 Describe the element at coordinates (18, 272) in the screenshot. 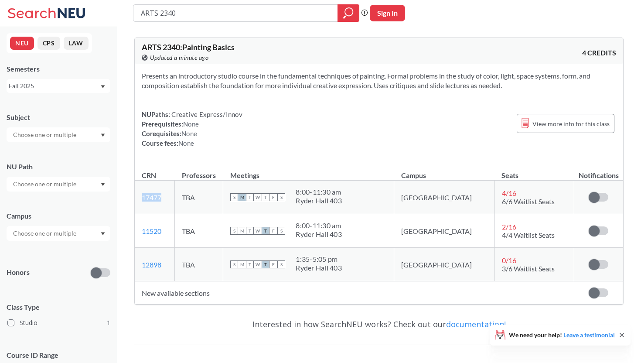

I see `p: Honors` at that location.